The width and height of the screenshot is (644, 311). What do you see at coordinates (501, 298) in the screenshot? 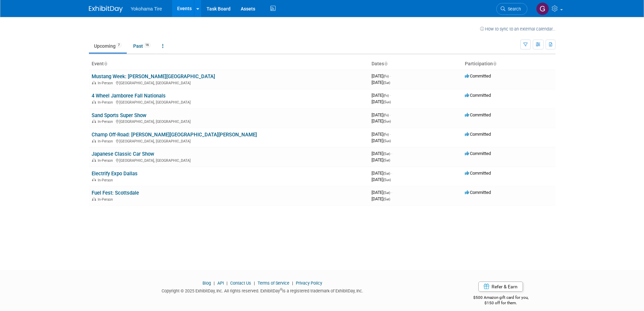
I see `div: $500 Amazon gift card for you,` at bounding box center [501, 298].